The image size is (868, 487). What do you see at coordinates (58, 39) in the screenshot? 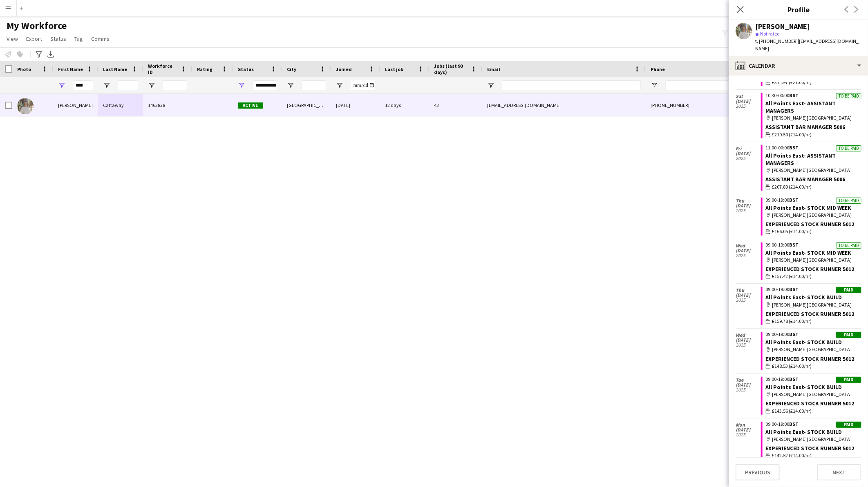
I see `a: Status` at bounding box center [58, 39].